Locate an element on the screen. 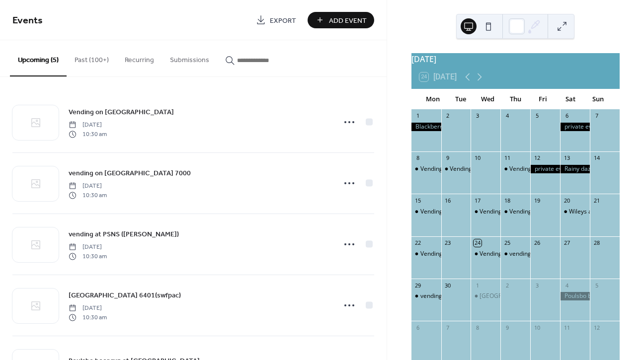  span: Export is located at coordinates (283, 21).